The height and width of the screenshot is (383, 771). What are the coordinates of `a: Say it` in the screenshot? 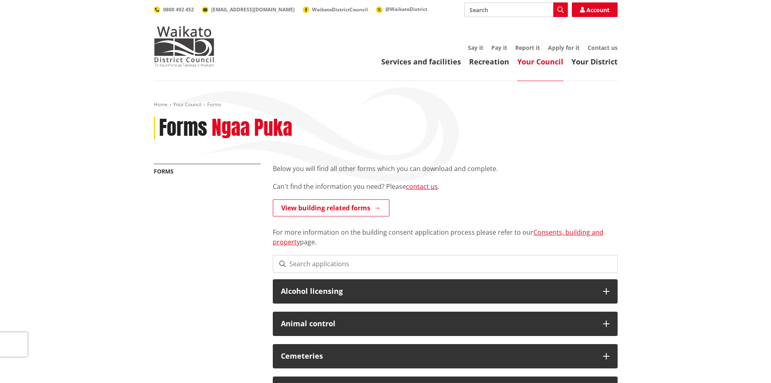 It's located at (476, 47).